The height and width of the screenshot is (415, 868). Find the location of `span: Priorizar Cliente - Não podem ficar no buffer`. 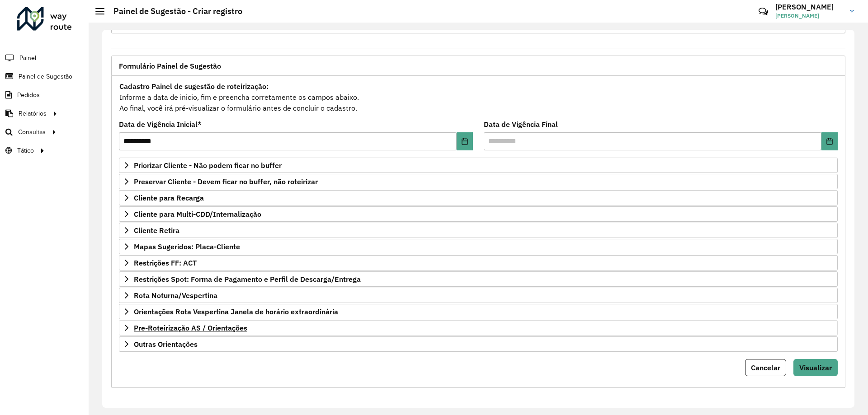

span: Priorizar Cliente - Não podem ficar no buffer is located at coordinates (208, 166).